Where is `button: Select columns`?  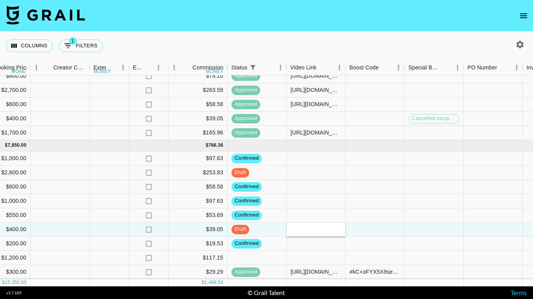
button: Select columns is located at coordinates (30, 46).